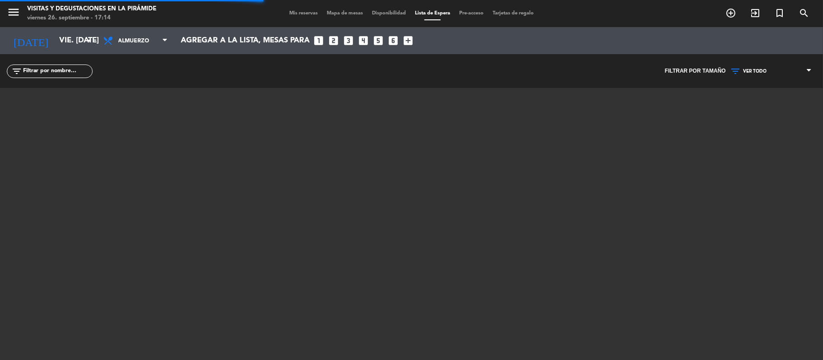 The image size is (823, 360). Describe the element at coordinates (730, 13) in the screenshot. I see `i: add_circle_outline` at that location.